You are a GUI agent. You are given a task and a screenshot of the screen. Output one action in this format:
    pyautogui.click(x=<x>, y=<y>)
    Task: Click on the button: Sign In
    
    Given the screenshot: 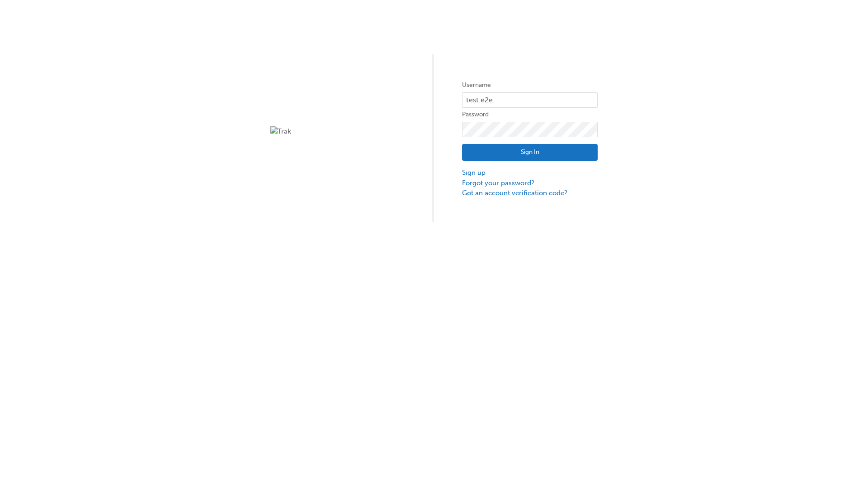 What is the action you would take?
    pyautogui.click(x=530, y=152)
    